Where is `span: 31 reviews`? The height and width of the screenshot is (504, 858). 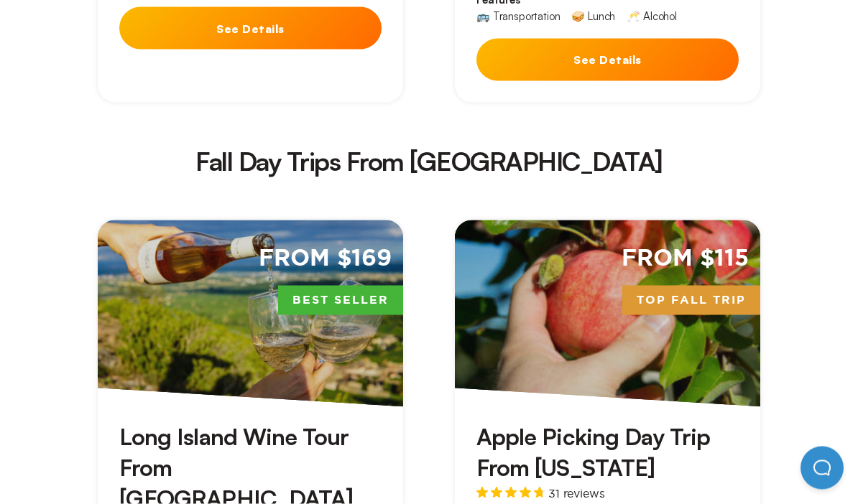 span: 31 reviews is located at coordinates (576, 493).